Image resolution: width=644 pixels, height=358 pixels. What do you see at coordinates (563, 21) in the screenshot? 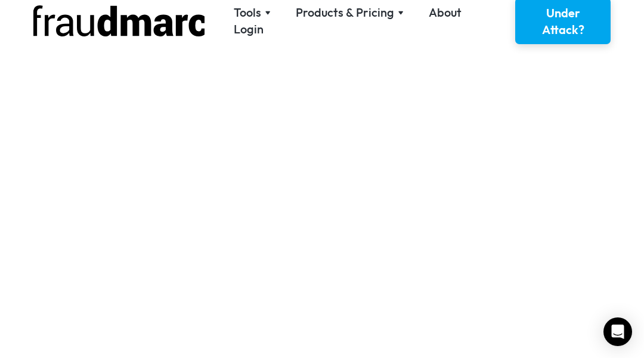
I see `div: Under Attack?` at bounding box center [563, 21].